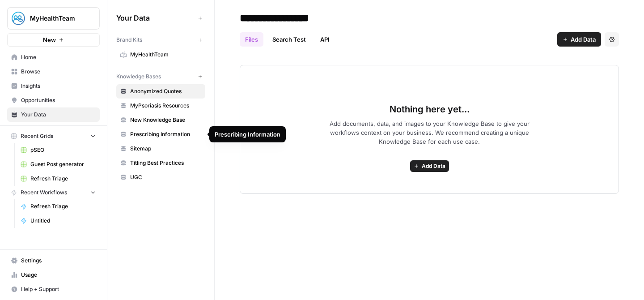  Describe the element at coordinates (58, 221) in the screenshot. I see `a: Untitled` at that location.